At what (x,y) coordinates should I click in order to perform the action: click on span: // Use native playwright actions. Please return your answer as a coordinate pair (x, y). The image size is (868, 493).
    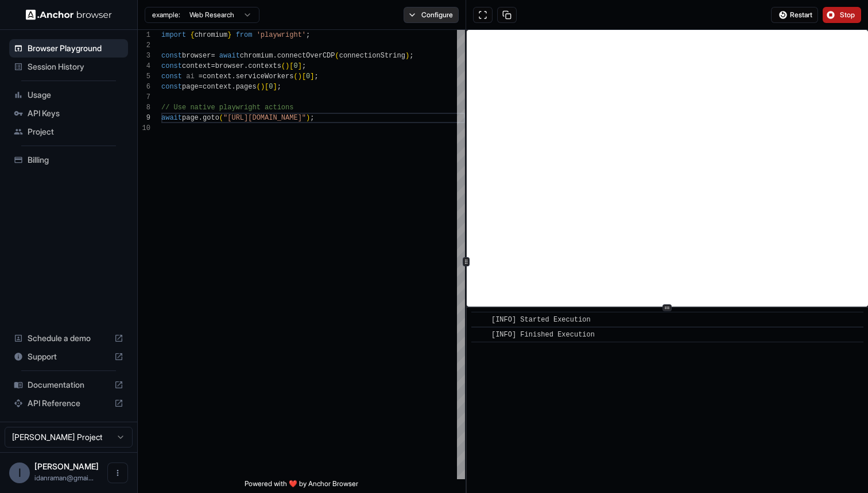
    Looking at the image, I should click on (227, 108).